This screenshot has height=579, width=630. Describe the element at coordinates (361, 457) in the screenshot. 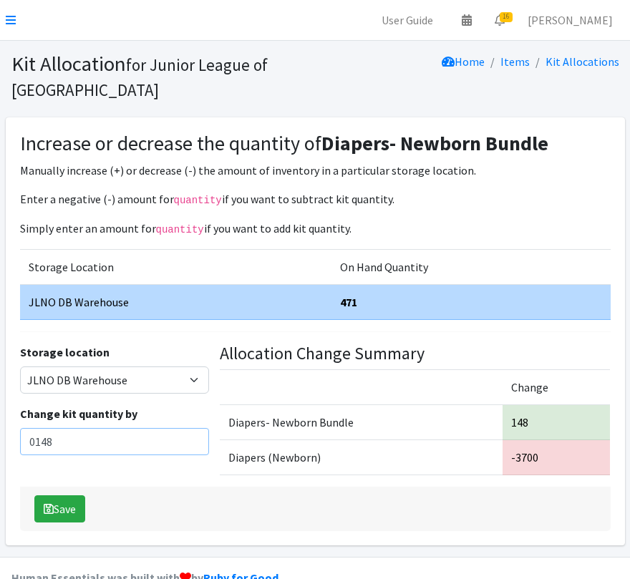

I see `td: Diapers (Newborn)` at that location.